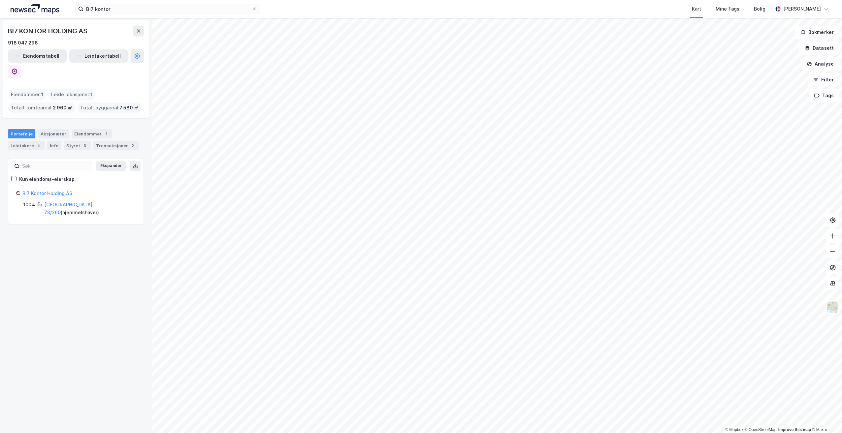 The height and width of the screenshot is (433, 842). I want to click on div: 4, so click(39, 146).